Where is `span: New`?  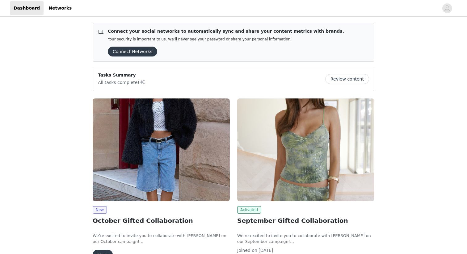
span: New is located at coordinates (100, 210).